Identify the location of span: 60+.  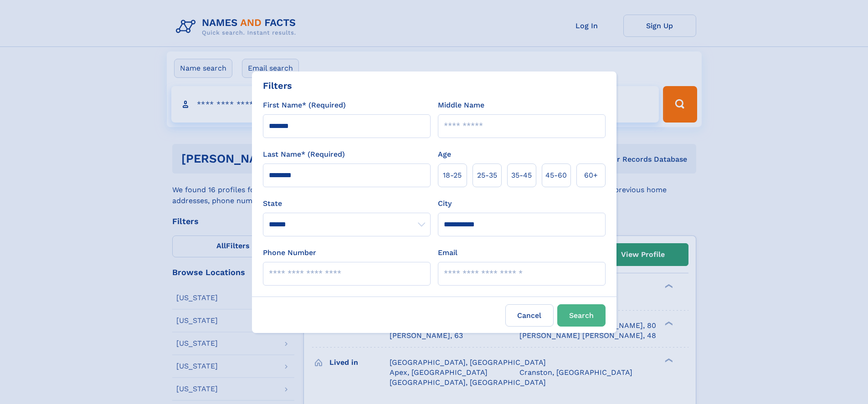
(591, 175).